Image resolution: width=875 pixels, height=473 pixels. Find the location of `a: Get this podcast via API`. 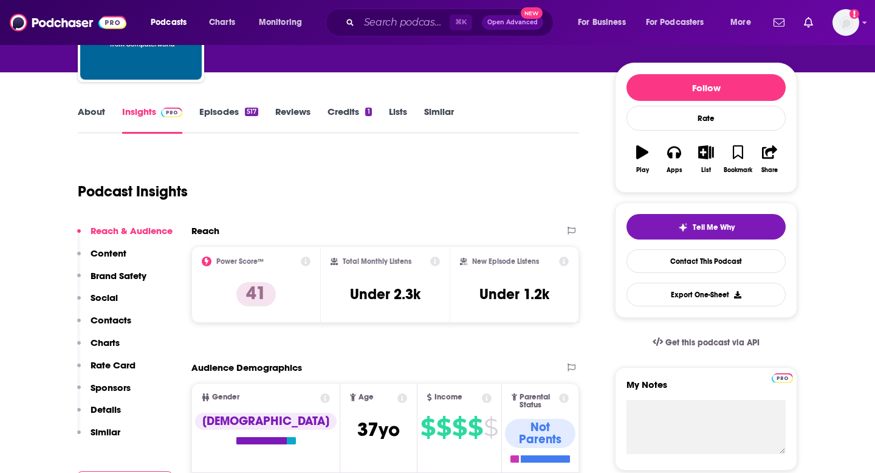

a: Get this podcast via API is located at coordinates (706, 342).